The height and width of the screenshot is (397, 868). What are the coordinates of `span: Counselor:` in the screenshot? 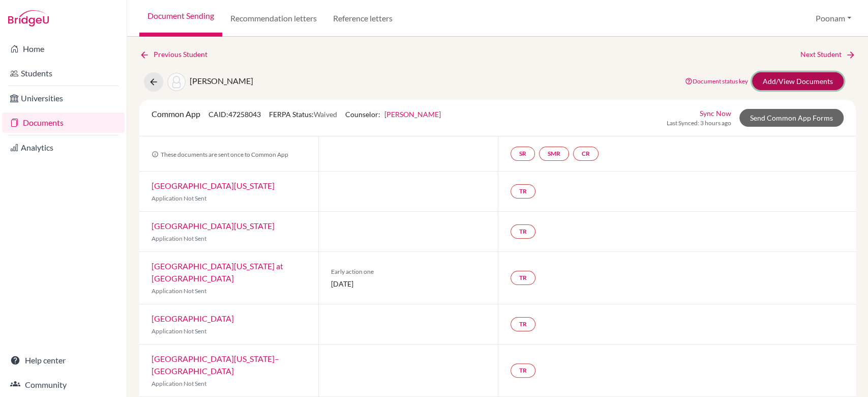 It's located at (393, 114).